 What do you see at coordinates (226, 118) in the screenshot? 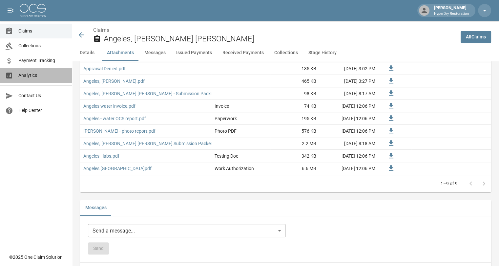
I see `div: Paperwork` at bounding box center [226, 118].